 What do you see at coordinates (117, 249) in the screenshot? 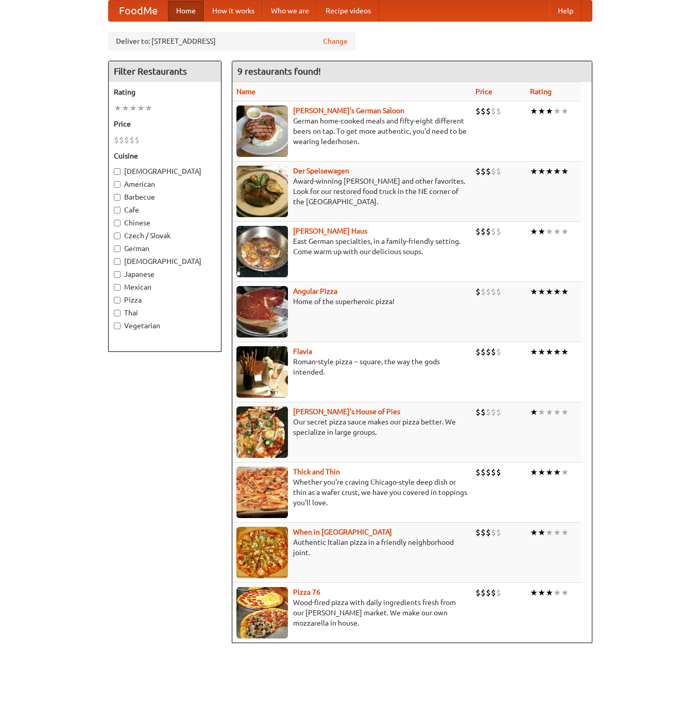
I see `input: German` at bounding box center [117, 249].